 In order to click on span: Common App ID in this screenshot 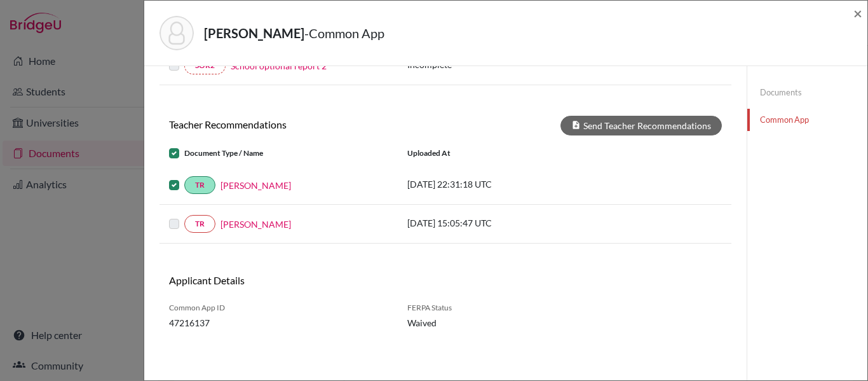, I will do `click(278, 308)`.